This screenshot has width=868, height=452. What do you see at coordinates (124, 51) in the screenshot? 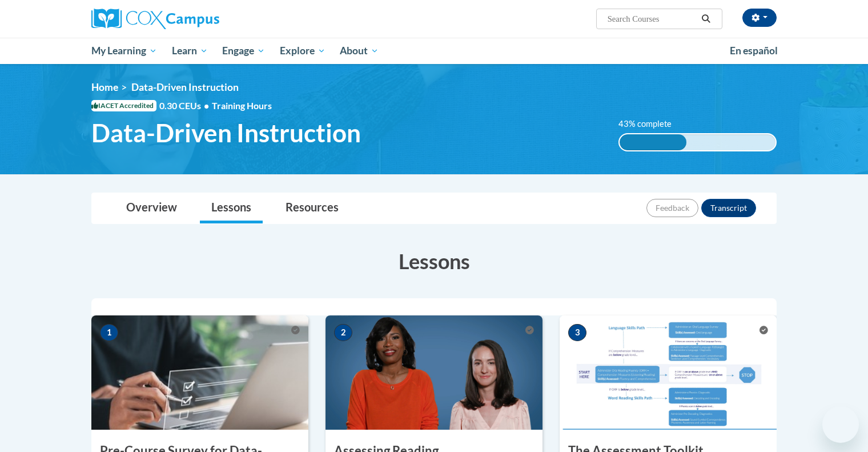
I see `a: My Learning` at bounding box center [124, 51].